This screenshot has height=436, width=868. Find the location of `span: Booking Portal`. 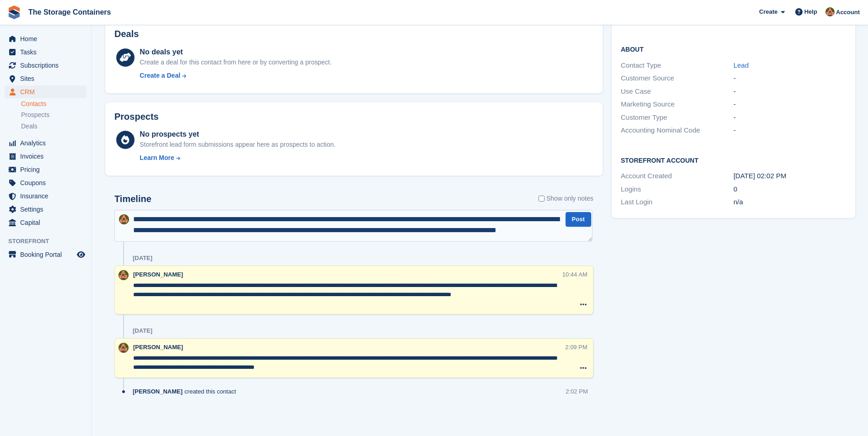

span: Booking Portal is located at coordinates (47, 255).